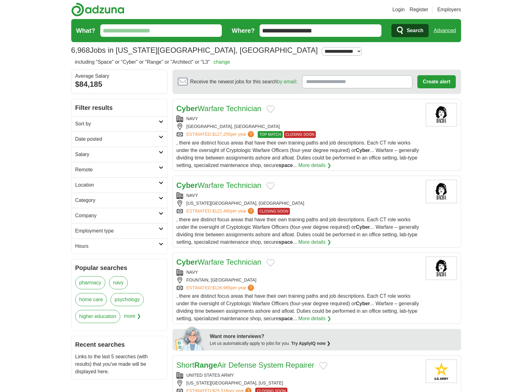  What do you see at coordinates (334, 343) in the screenshot?
I see `div: Let us automatically apply to jobs for you.` at bounding box center [334, 343].